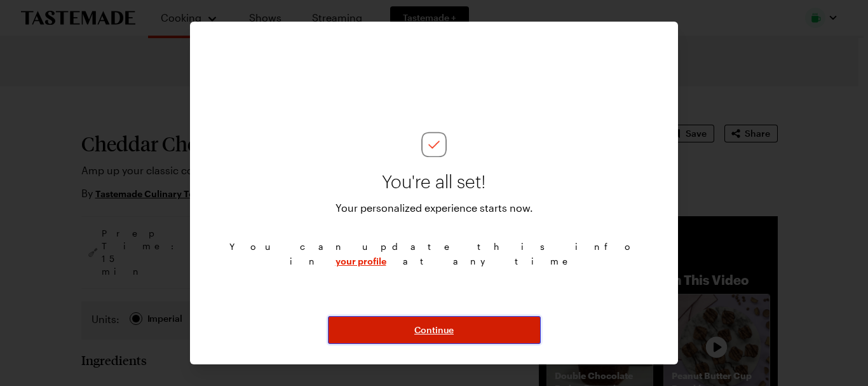 The image size is (868, 386). What do you see at coordinates (434, 330) in the screenshot?
I see `button: NextStepButton` at bounding box center [434, 330].